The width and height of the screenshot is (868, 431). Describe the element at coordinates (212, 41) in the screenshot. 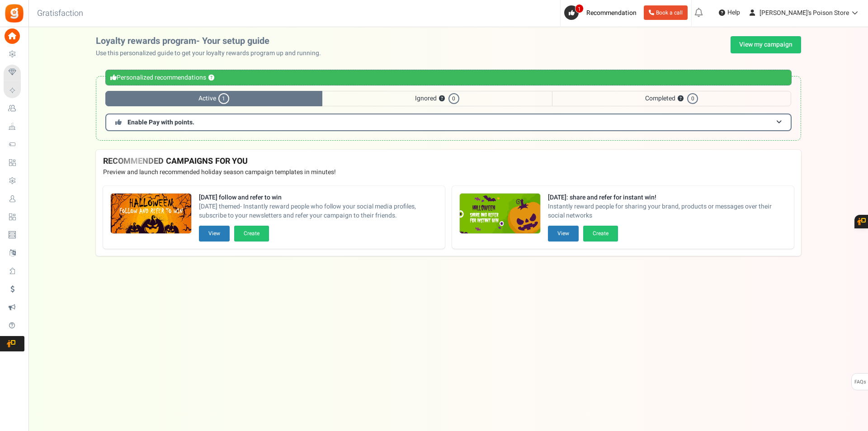

I see `h2: Loyalty rewards program- Your setup guide` at that location.